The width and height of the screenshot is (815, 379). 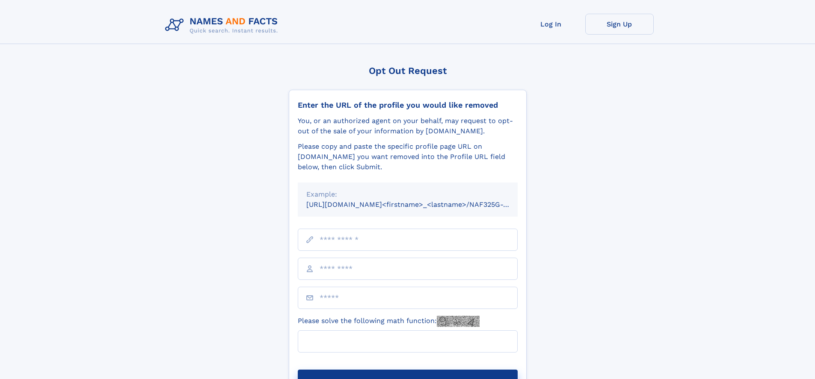 I want to click on div: Example:, so click(x=408, y=195).